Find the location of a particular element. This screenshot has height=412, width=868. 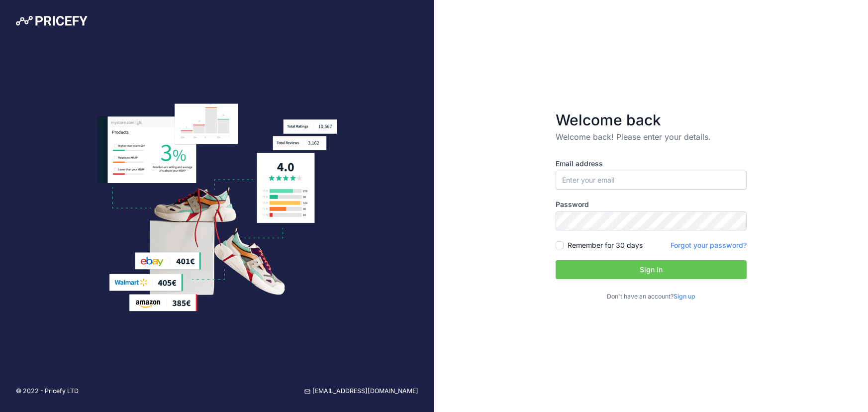

p: Don't have an account? is located at coordinates (652, 296).